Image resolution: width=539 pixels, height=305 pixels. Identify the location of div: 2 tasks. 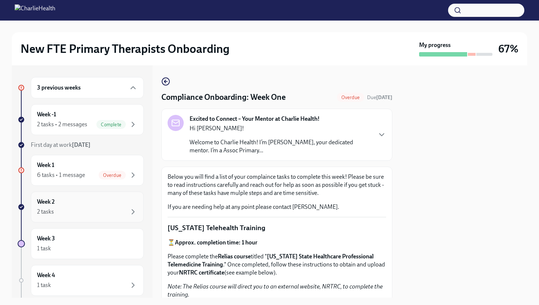
(45, 212).